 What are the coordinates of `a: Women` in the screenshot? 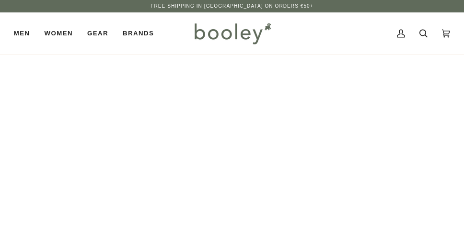 It's located at (58, 34).